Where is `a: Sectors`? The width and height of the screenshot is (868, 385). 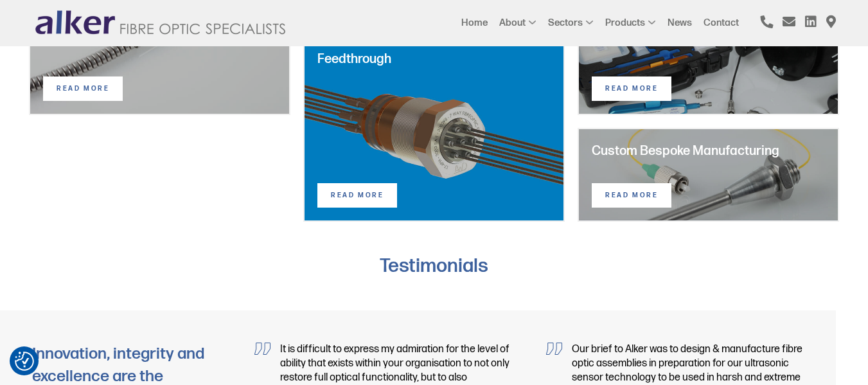 a: Sectors is located at coordinates (565, 23).